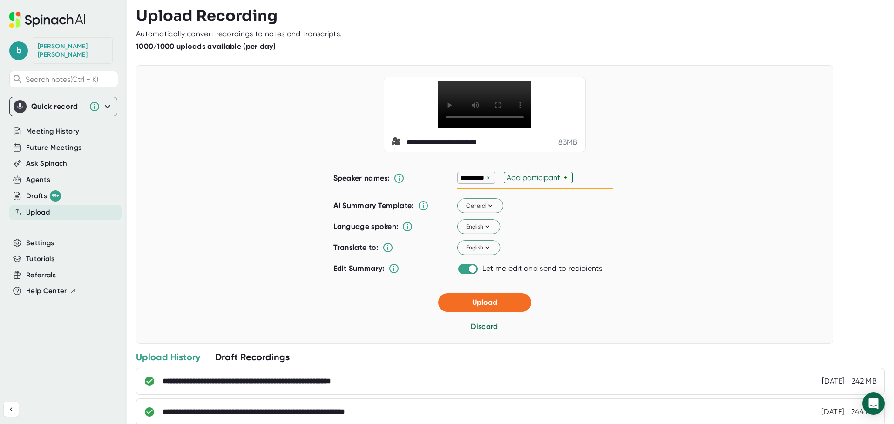 This screenshot has height=424, width=894. I want to click on button: Settings, so click(40, 243).